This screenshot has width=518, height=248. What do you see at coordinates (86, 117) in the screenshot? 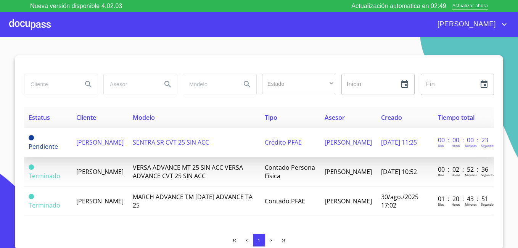
I see `span: Cliente` at bounding box center [86, 117].